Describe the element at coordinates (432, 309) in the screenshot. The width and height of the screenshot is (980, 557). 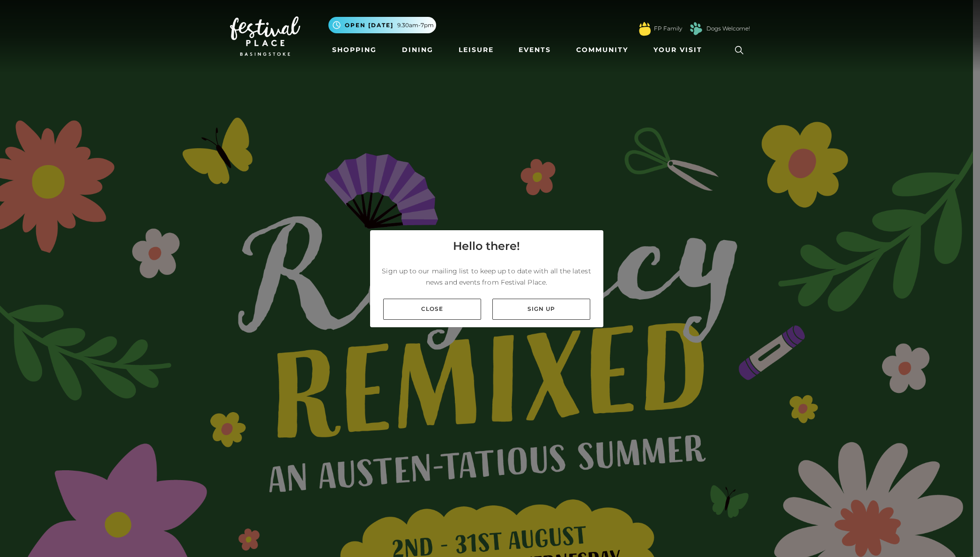
I see `a: Close` at that location.